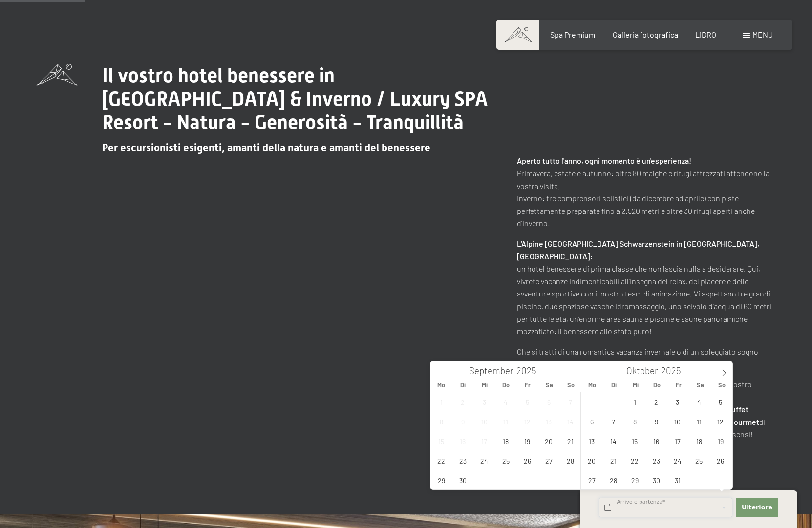  I want to click on font: Primavera, estate e autunno: oltre 80 malghe e rifugi attrezzati attendono la vostra visita., so click(643, 179).